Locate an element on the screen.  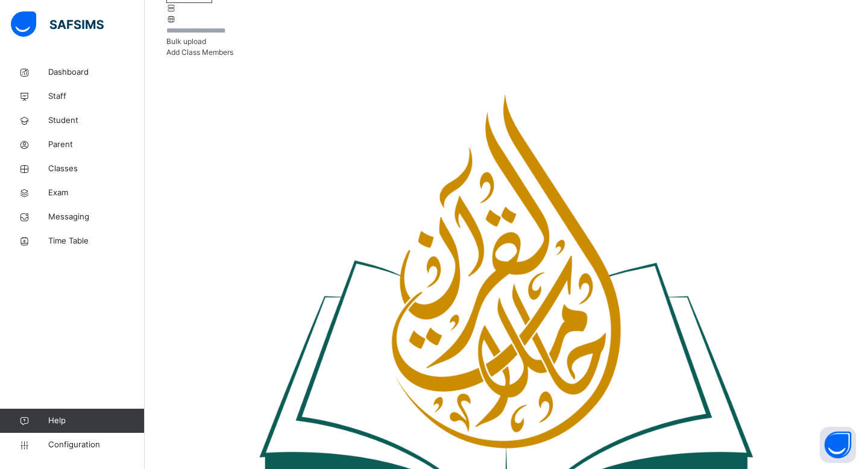
span: Bulk upload is located at coordinates (186, 41).